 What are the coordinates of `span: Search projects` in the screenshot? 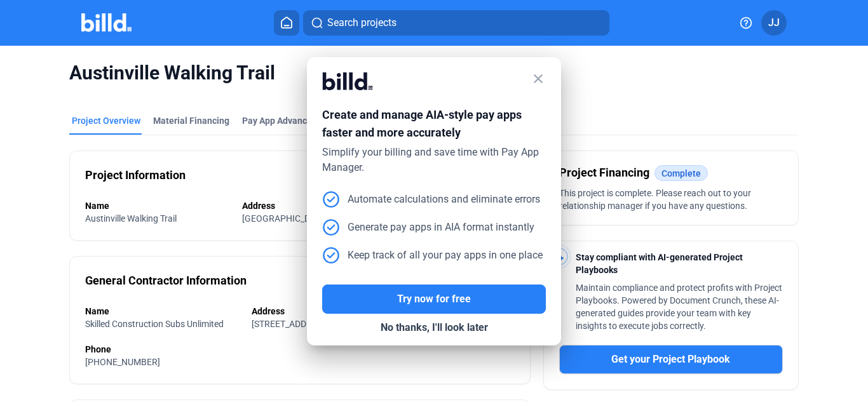 It's located at (362, 23).